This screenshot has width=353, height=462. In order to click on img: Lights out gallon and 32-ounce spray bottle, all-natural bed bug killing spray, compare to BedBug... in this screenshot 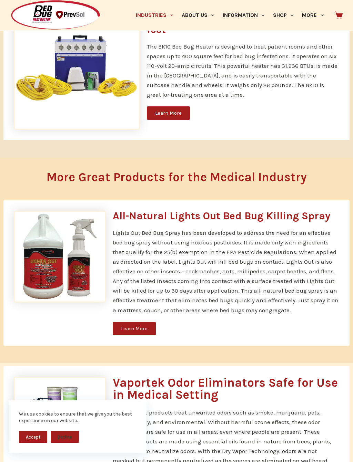, I will do `click(60, 257)`.